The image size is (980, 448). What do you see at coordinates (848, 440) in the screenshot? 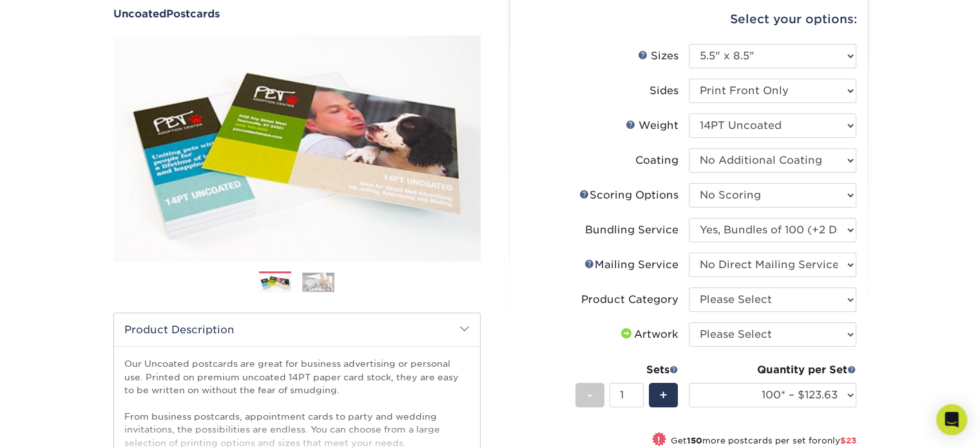
I see `span: $23` at bounding box center [848, 440].